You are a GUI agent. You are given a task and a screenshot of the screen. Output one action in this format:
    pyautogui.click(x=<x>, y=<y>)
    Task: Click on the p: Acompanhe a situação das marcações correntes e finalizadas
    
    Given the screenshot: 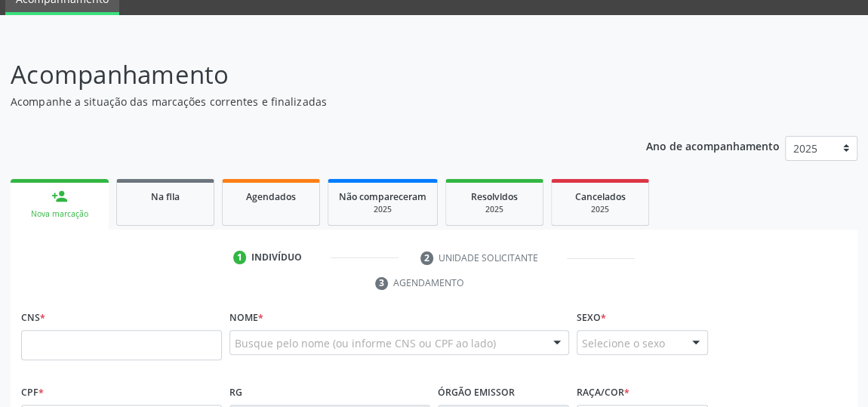 What is the action you would take?
    pyautogui.click(x=307, y=102)
    